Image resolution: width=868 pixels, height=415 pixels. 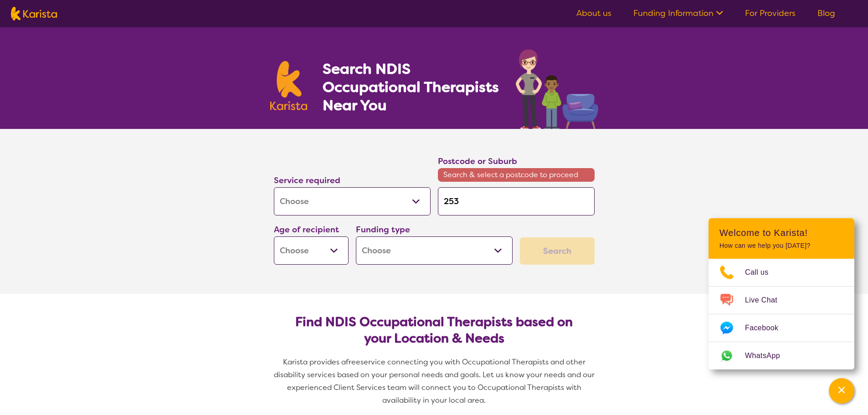 I want to click on a: Funding Information, so click(x=678, y=13).